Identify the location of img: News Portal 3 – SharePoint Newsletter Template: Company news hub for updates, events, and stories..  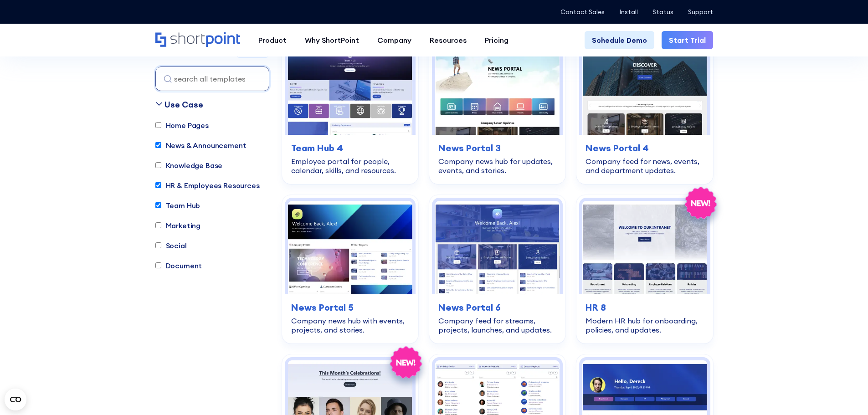
(497, 88).